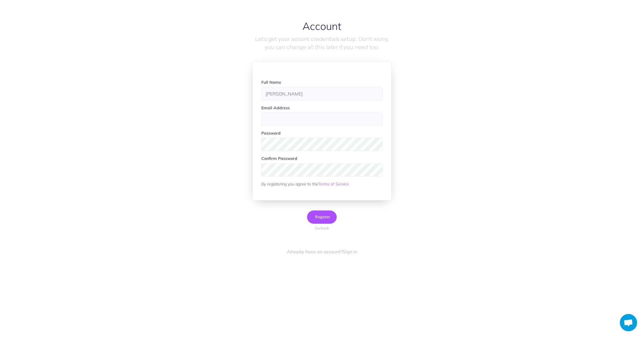 This screenshot has height=337, width=644. What do you see at coordinates (322, 217) in the screenshot?
I see `span: Register` at bounding box center [322, 217].